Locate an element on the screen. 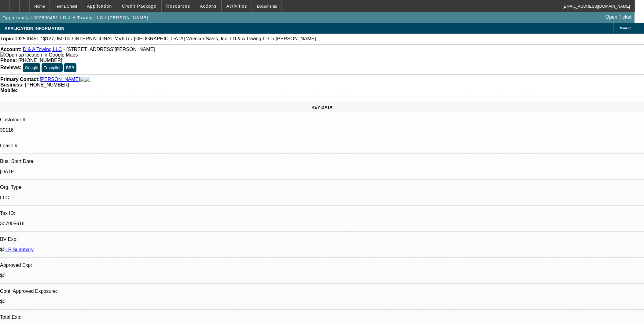 This screenshot has width=644, height=324. strong: Account: is located at coordinates (11, 49).